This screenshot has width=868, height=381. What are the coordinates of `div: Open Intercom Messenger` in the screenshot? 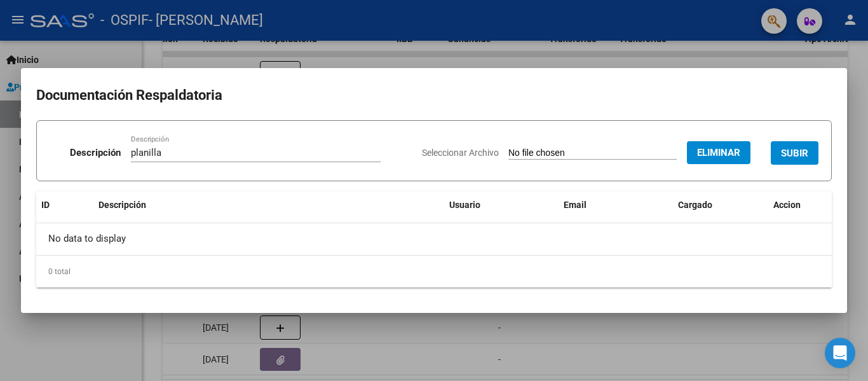 It's located at (840, 353).